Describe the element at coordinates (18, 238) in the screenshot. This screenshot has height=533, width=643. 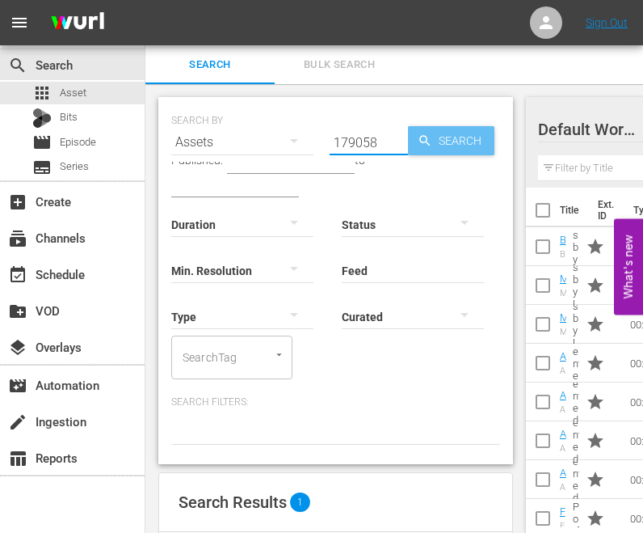
I see `span: Channels` at that location.